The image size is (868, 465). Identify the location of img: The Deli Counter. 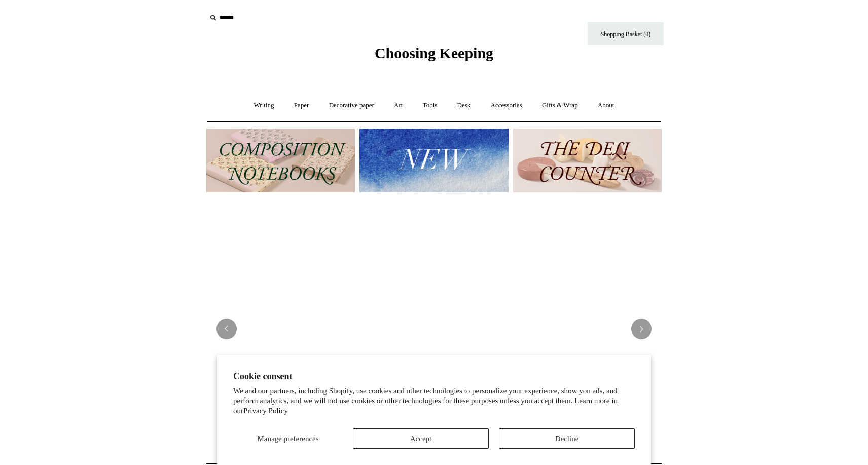
(587, 160).